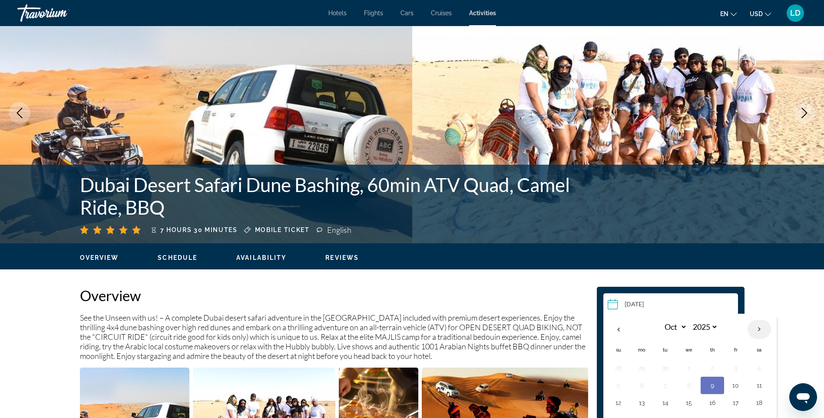  What do you see at coordinates (618, 368) in the screenshot?
I see `button: Day 28` at bounding box center [618, 368].